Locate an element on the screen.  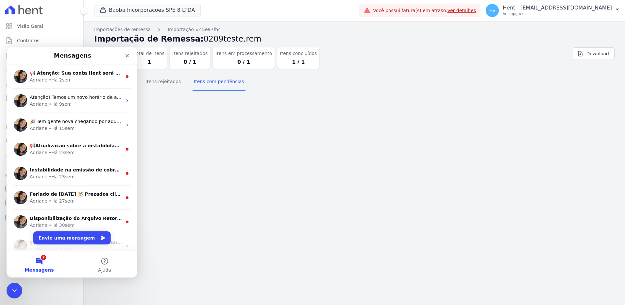
div: • Há 27sem is located at coordinates (55, 154).